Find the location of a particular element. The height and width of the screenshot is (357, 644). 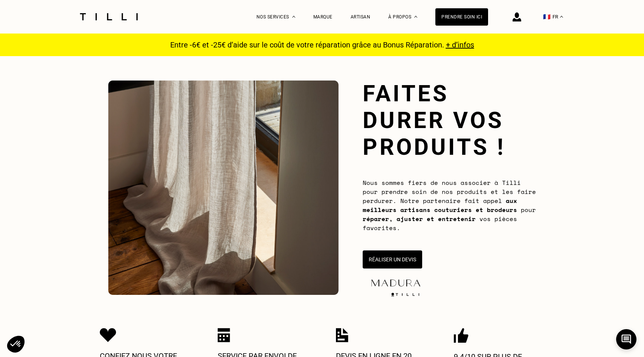

a: Marque is located at coordinates (323, 17).